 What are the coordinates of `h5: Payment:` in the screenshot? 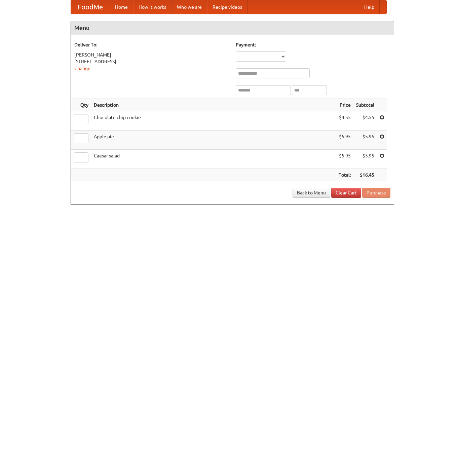 It's located at (313, 45).